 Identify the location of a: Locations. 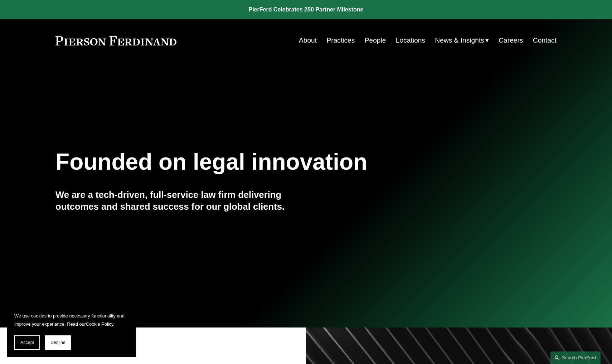
(410, 41).